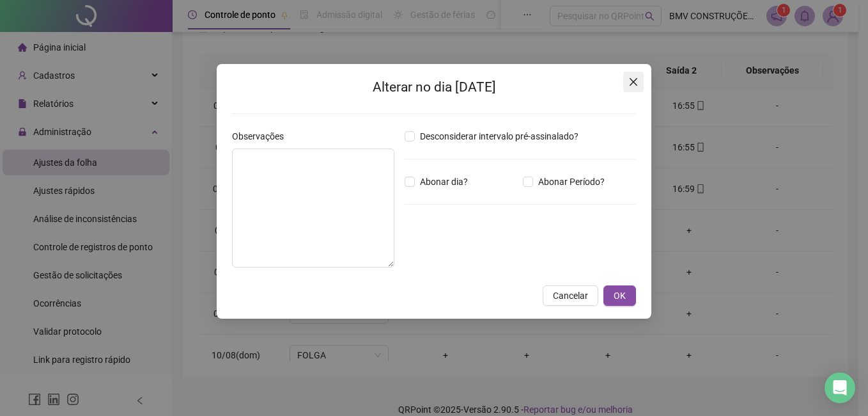 Image resolution: width=868 pixels, height=416 pixels. I want to click on span: close, so click(633, 82).